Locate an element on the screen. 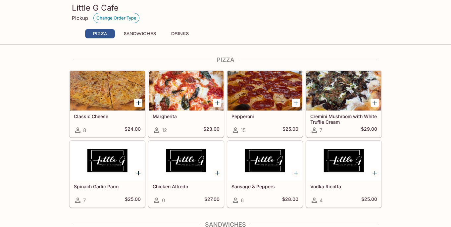  span: 0 is located at coordinates (163, 200).